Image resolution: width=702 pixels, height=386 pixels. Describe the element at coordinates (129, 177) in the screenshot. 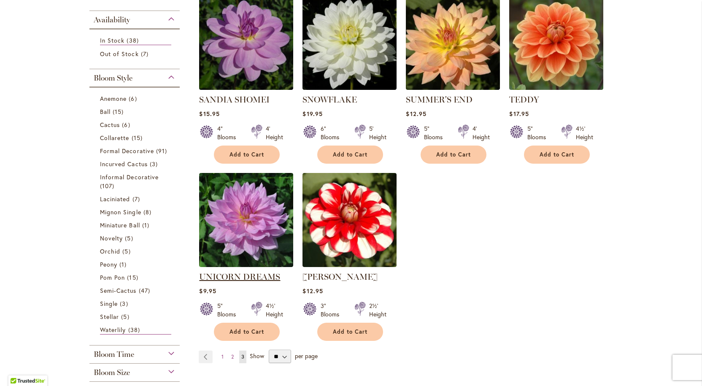

I see `span: Informal Decorative` at that location.